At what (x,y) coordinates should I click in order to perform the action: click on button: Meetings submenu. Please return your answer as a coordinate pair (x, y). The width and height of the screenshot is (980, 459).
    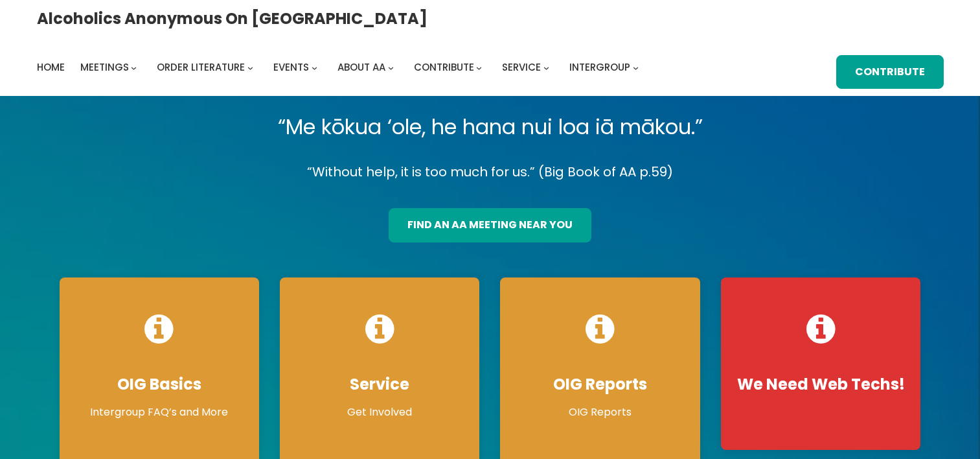
    Looking at the image, I should click on (133, 67).